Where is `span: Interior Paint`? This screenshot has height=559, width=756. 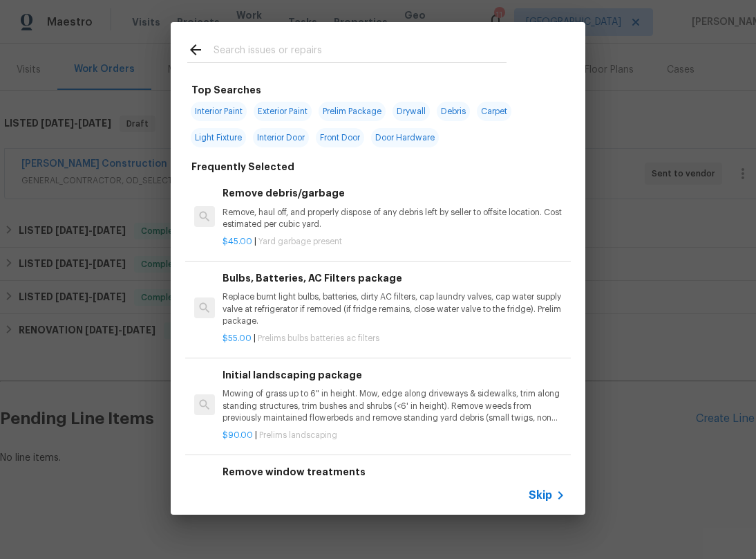
span: Interior Paint is located at coordinates (219, 112).